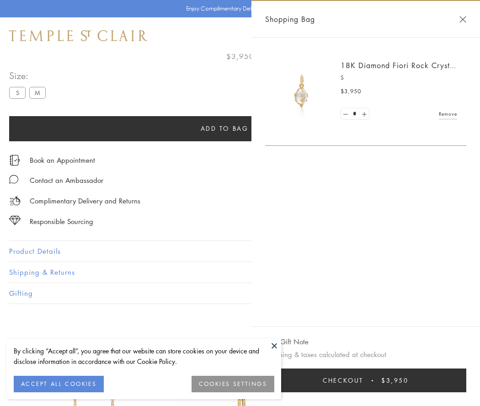 This screenshot has width=480, height=406. What do you see at coordinates (366, 380) in the screenshot?
I see `button: Checkout $3,950` at bounding box center [366, 380].